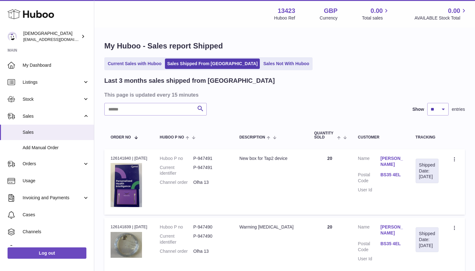 The height and width of the screenshot is (271, 475). Describe the element at coordinates (52, 82) in the screenshot. I see `span: Listings` at that location.